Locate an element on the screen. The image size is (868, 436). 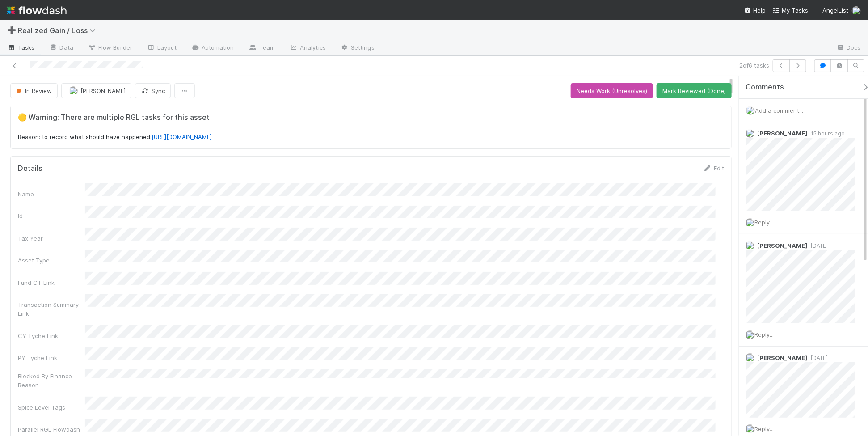
div: CY Tyche Link is located at coordinates (52, 335).